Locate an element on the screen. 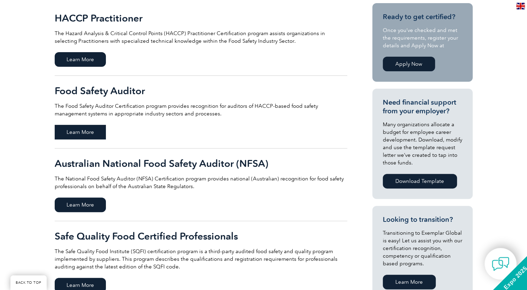 This screenshot has height=290, width=527. p: Once you’ve checked and met the requirements, register your details and Apply Now at is located at coordinates (422, 38).